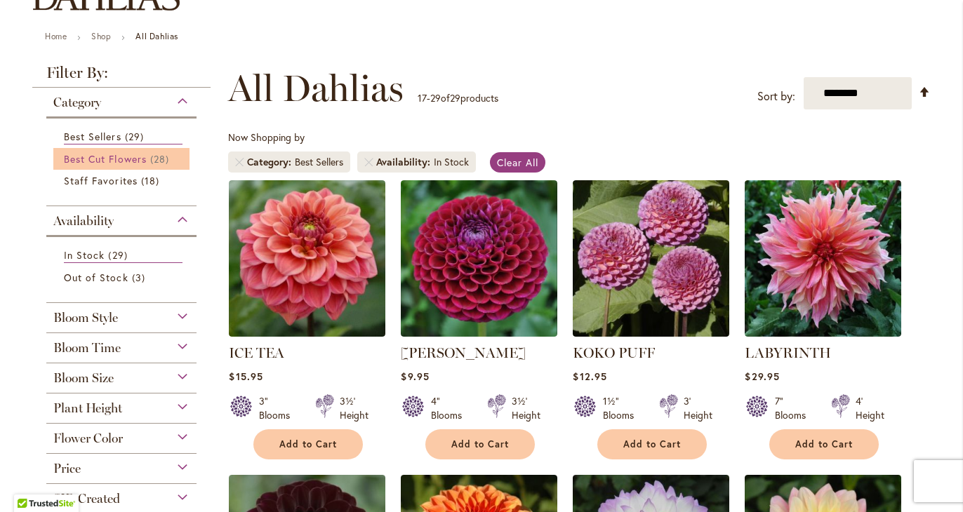 This screenshot has height=512, width=963. What do you see at coordinates (316, 88) in the screenshot?
I see `span: All Dahlias` at bounding box center [316, 88].